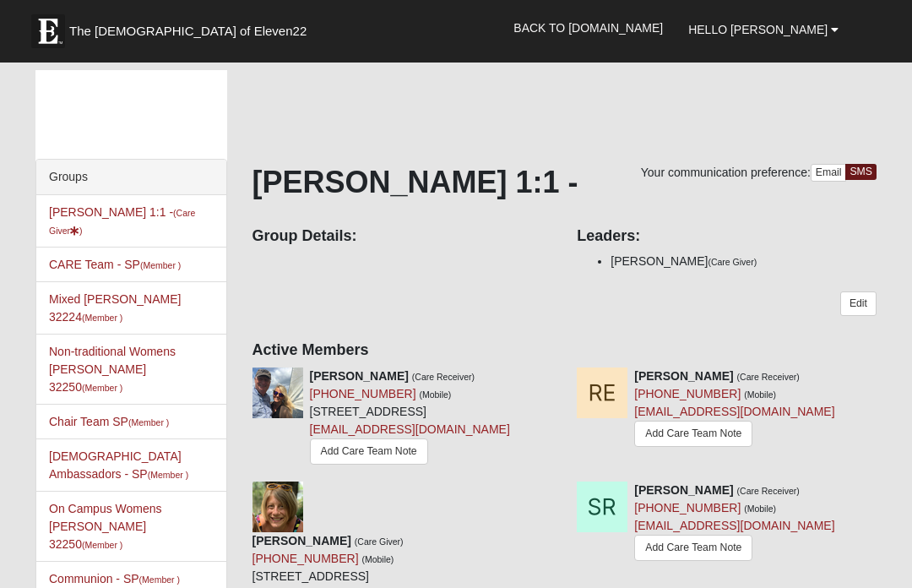 The height and width of the screenshot is (588, 912). I want to click on div: Groups, so click(131, 178).